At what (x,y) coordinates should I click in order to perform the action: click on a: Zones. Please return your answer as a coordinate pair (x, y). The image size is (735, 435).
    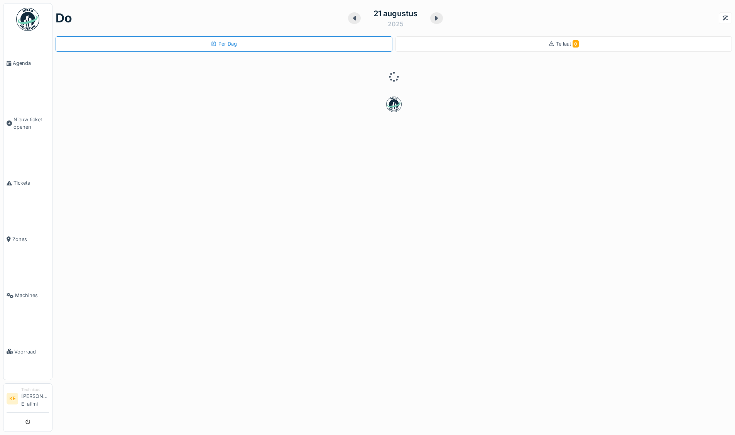
    Looking at the image, I should click on (28, 239).